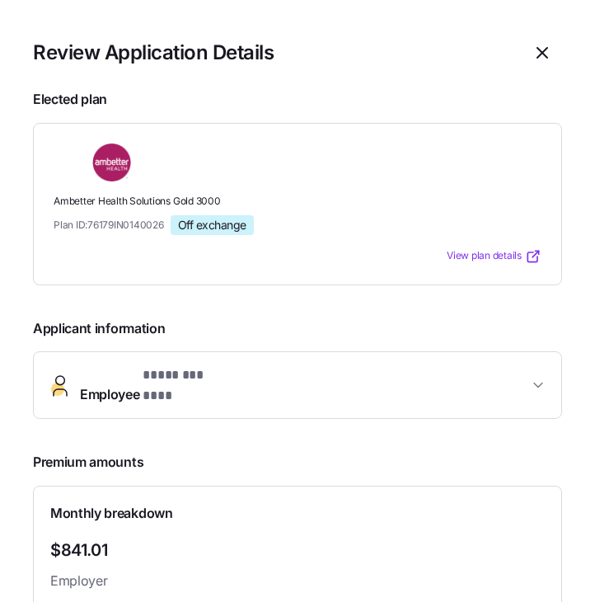 The width and height of the screenshot is (595, 602). I want to click on span: Premium amounts, so click(298, 462).